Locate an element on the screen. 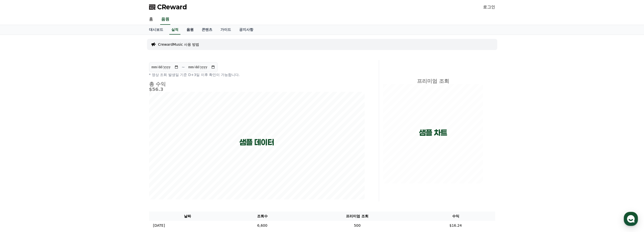 The image size is (644, 232). th: 조회수 is located at coordinates (262, 216).